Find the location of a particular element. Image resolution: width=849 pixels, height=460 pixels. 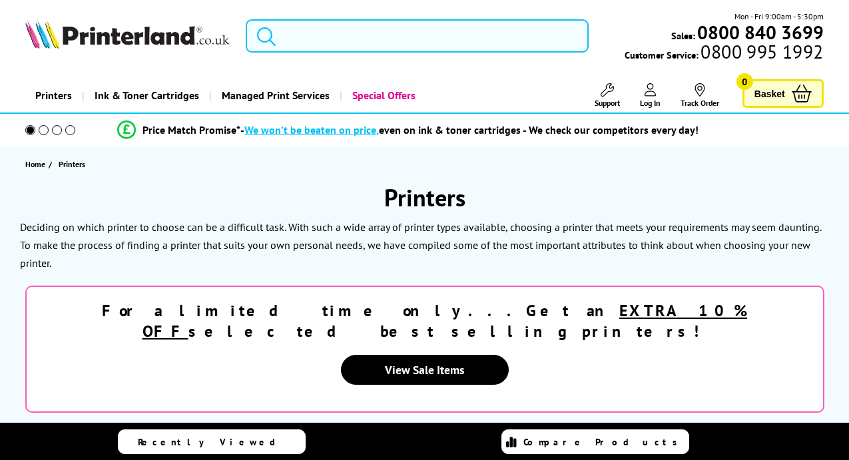

span: Mon - Fri 9:00am - 5:30pm is located at coordinates (779, 16).